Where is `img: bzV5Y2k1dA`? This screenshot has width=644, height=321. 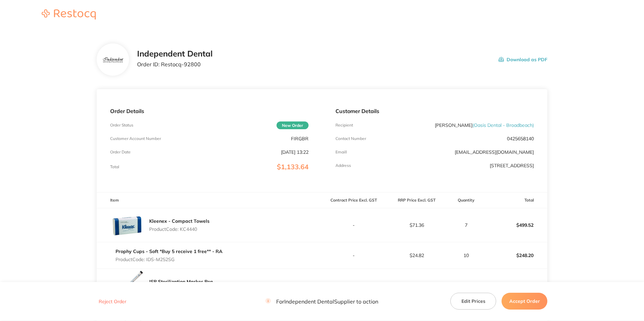 img: bzV5Y2k1dA is located at coordinates (113, 60).